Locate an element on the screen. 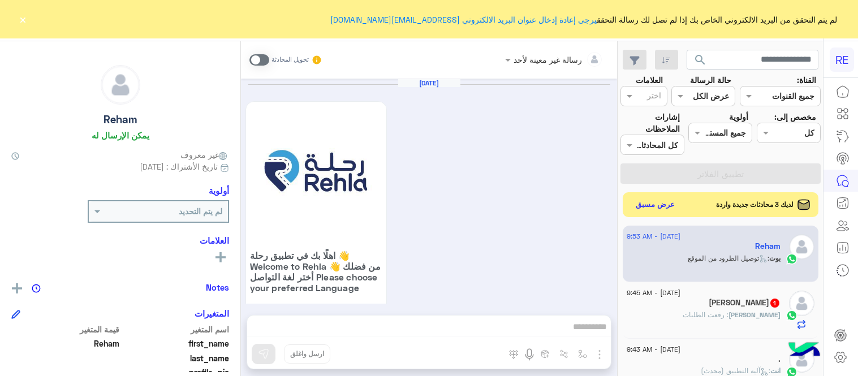 The image size is (858, 376). span: لديك 3 محادثات جديدة واردة is located at coordinates (755, 205).